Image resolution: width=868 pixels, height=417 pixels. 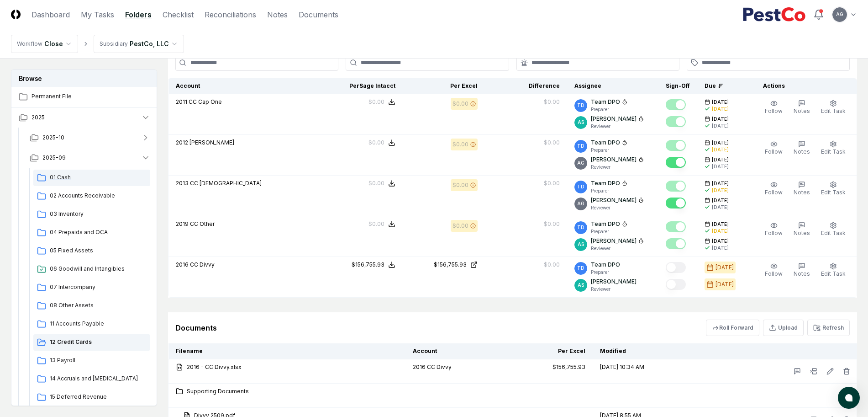 I want to click on a: 06 Goodwill and Intangibles, so click(x=92, y=269).